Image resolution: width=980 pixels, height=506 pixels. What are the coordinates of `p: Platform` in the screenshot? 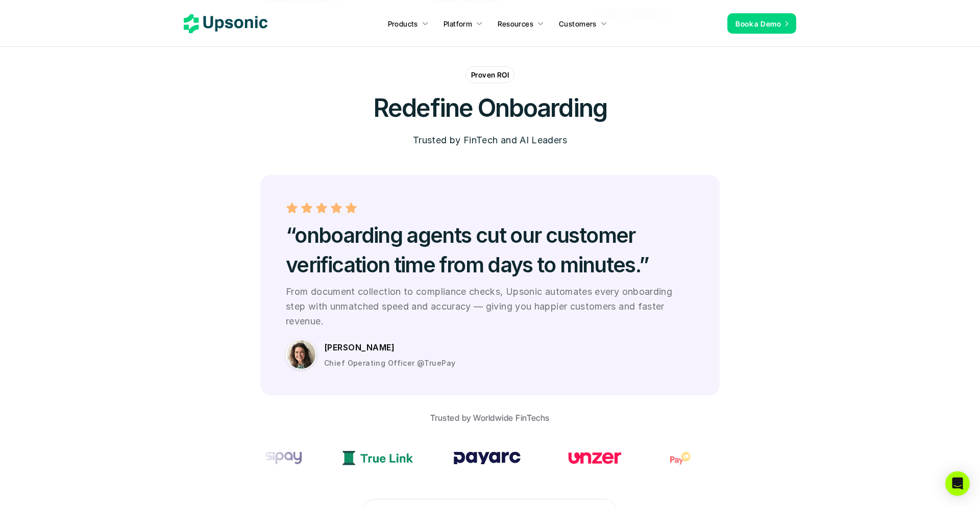 It's located at (458, 24).